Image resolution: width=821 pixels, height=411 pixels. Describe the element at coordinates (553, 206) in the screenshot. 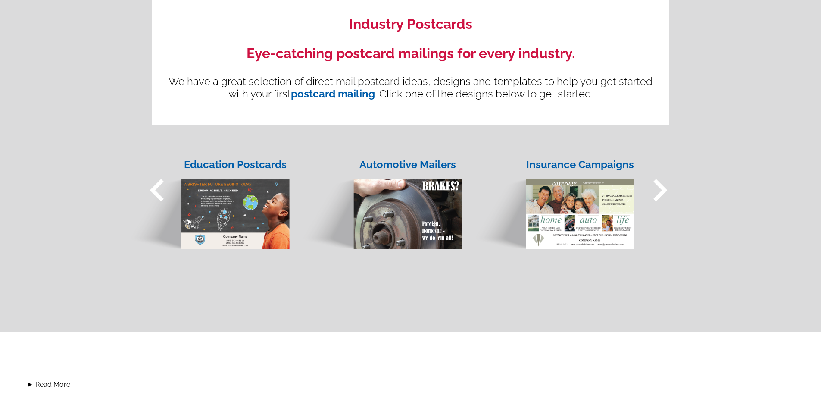

I see `img: insurance.png` at that location.